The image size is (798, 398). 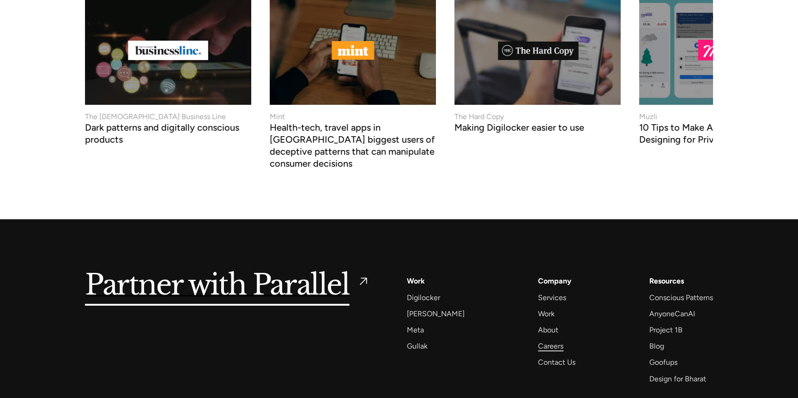 I want to click on div: Design for Bharat, so click(x=677, y=379).